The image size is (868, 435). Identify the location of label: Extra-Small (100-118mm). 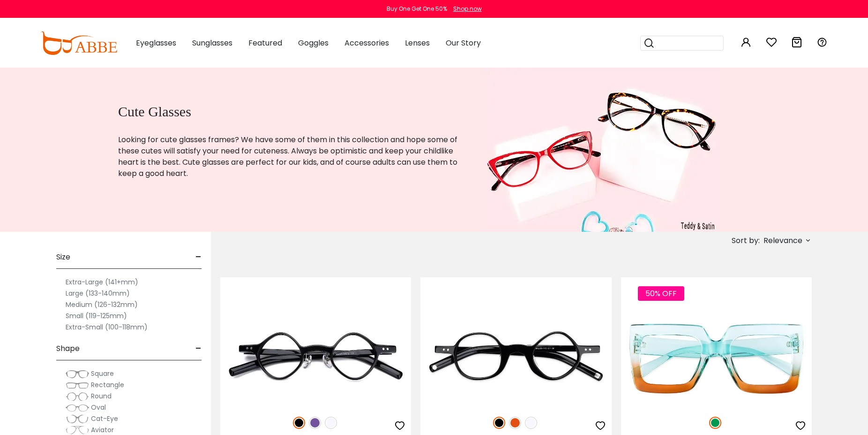
(106, 327).